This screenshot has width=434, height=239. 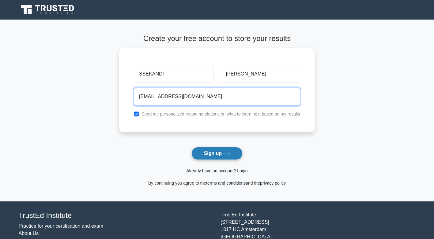 What do you see at coordinates (260, 74) in the screenshot?
I see `input: Last name` at bounding box center [260, 74].